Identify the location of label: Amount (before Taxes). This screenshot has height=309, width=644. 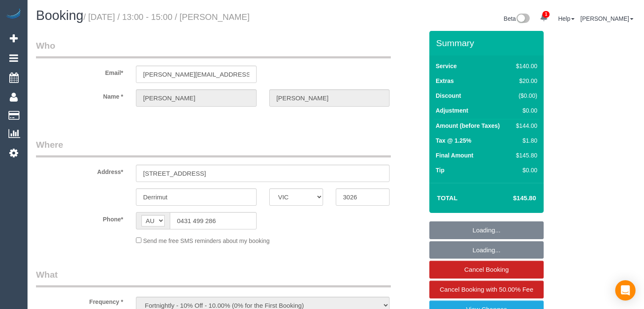
(468, 125).